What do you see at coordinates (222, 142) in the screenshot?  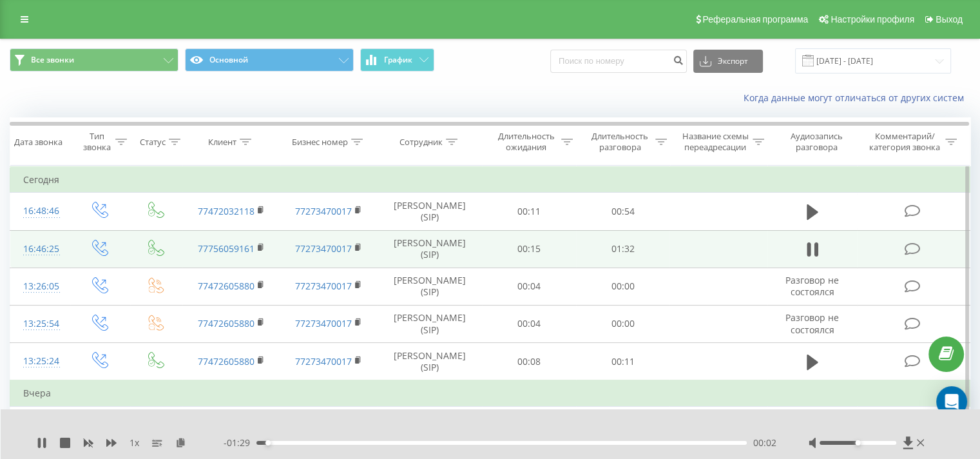 I see `div: Клиент` at bounding box center [222, 142].